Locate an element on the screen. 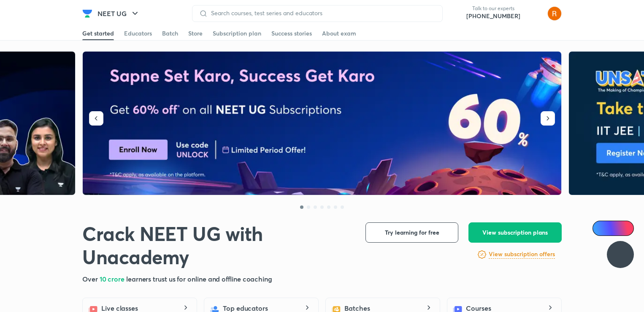 This screenshot has width=644, height=312. img: Company Logo is located at coordinates (87, 14).